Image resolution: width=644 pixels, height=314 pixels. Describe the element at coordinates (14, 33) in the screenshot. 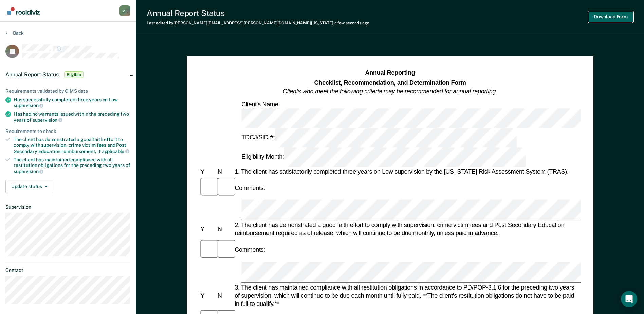

I see `button: Back` at that location.